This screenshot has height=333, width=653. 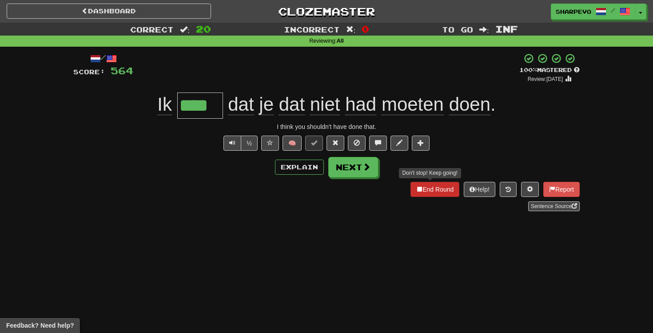 What do you see at coordinates (40, 325) in the screenshot?
I see `span: Open feedback widget` at bounding box center [40, 325].